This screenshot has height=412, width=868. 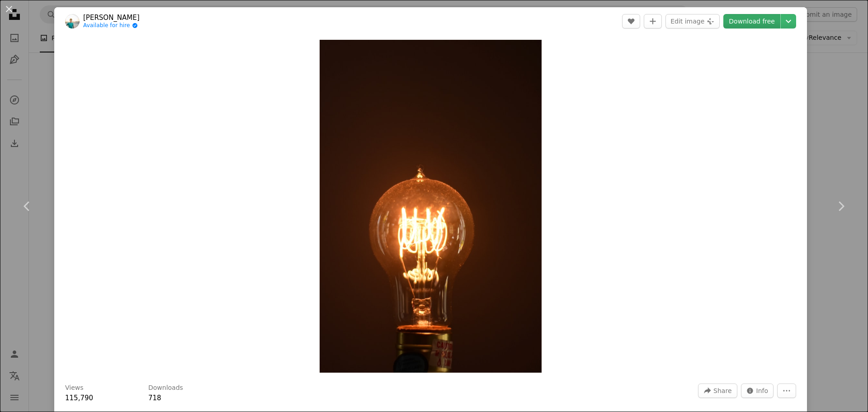 I want to click on button: Choose download size, so click(x=788, y=21).